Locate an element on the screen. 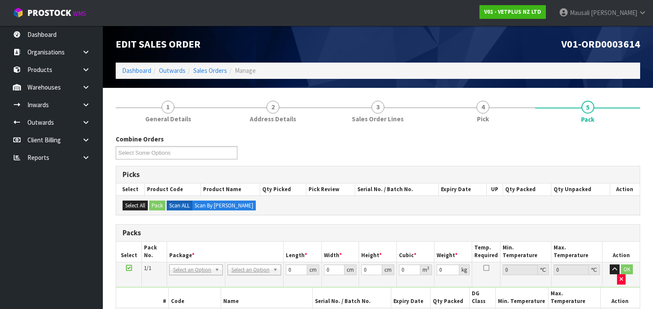 The height and width of the screenshot is (309, 653). th: Qty Unpacked is located at coordinates (580, 189).